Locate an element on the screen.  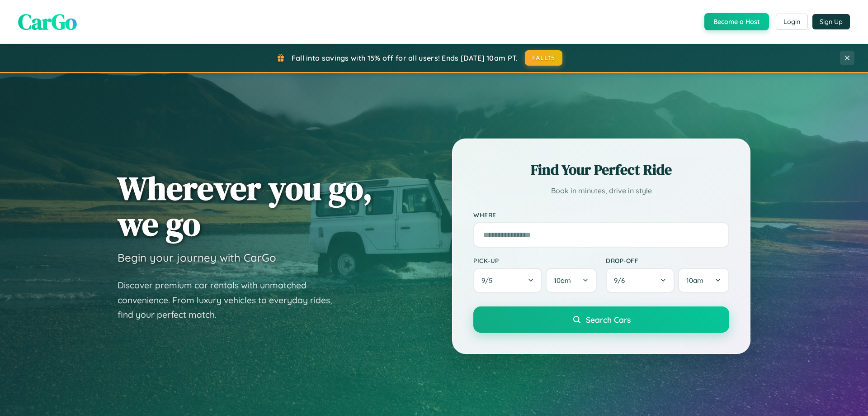
p: Book in minutes, drive in style is located at coordinates (601, 191).